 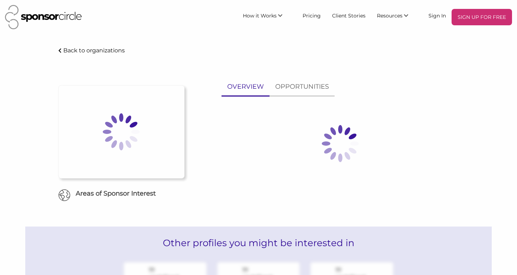 I want to click on img: Globe Icon, so click(x=64, y=195).